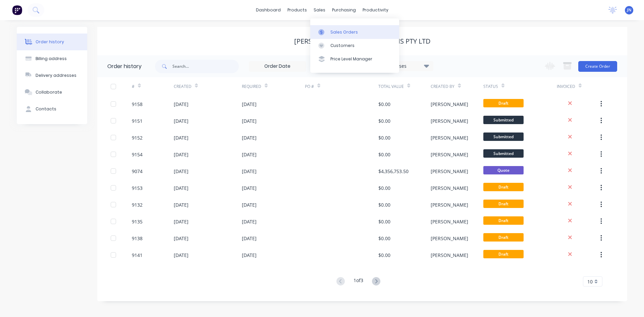  Describe the element at coordinates (503, 170) in the screenshot. I see `span: Quote` at that location.